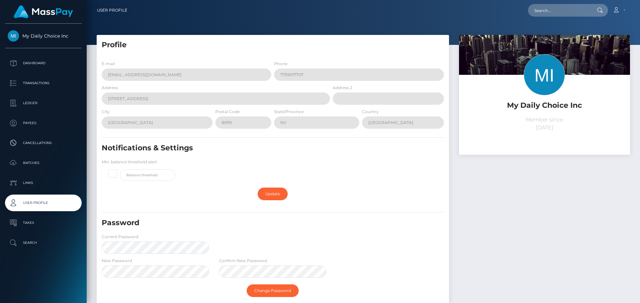  What do you see at coordinates (43, 83) in the screenshot?
I see `p: Transactions` at bounding box center [43, 83].